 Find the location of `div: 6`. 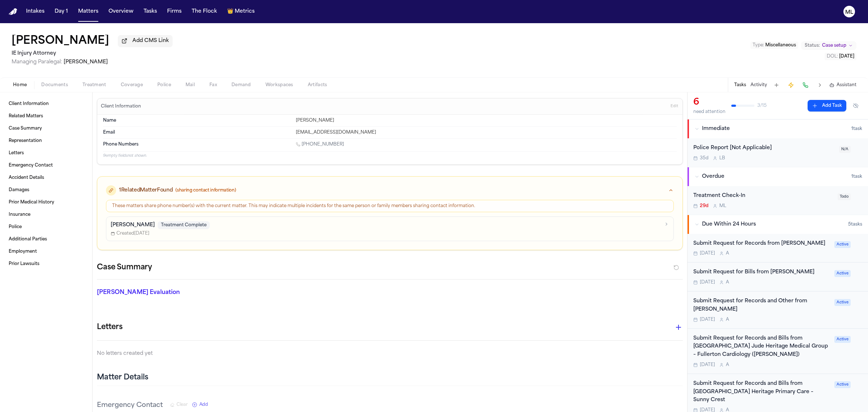

div: 6 is located at coordinates (709, 103).